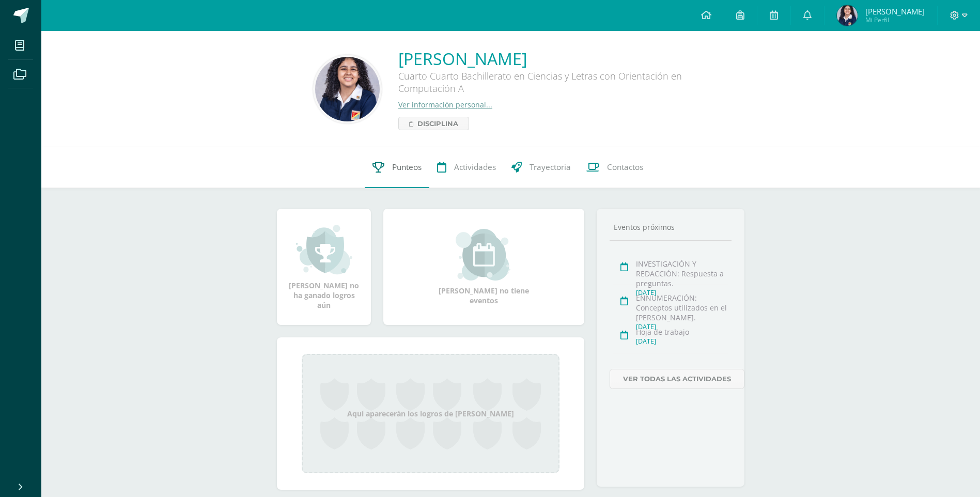 This screenshot has height=497, width=980. I want to click on img: event_small.png, so click(484, 255).